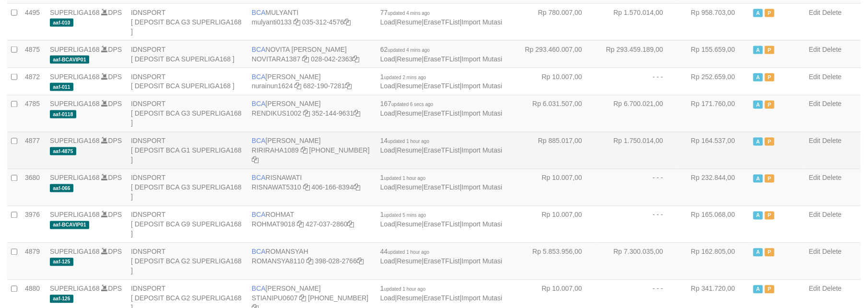  Describe the element at coordinates (347, 22) in the screenshot. I see `a: Copy 0353124576 to clipboard` at that location.